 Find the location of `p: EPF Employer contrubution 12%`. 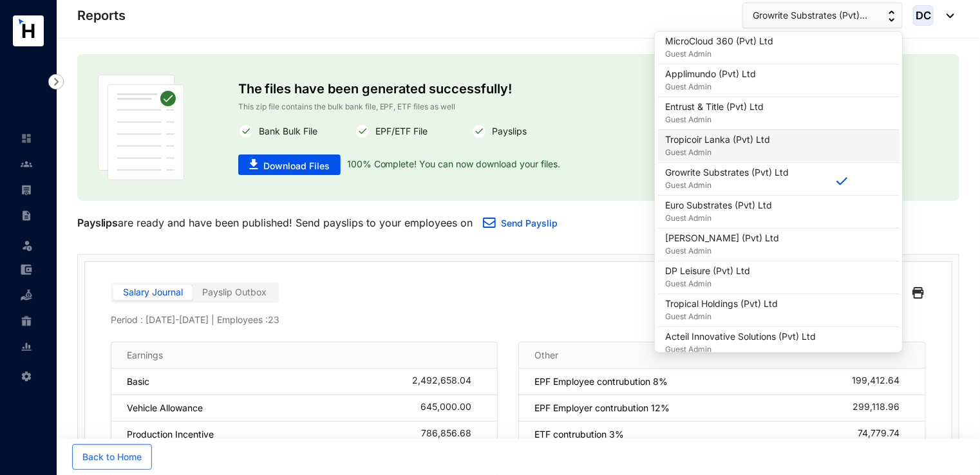

p: EPF Employer contrubution 12% is located at coordinates (602, 408).